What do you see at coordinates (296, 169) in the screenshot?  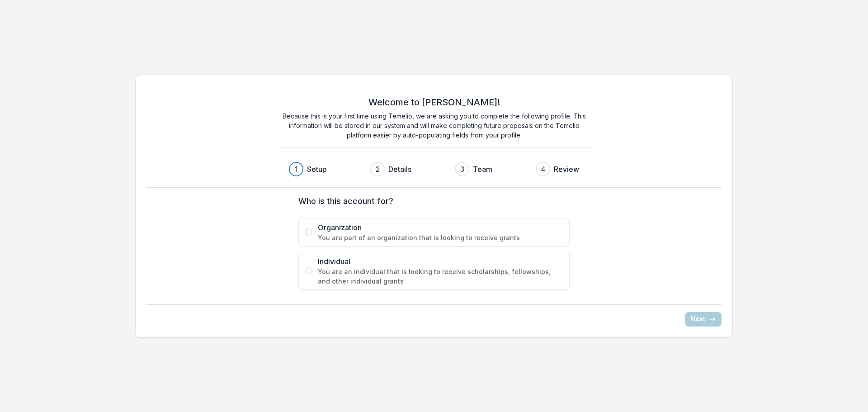 I see `div: 1` at bounding box center [296, 169].